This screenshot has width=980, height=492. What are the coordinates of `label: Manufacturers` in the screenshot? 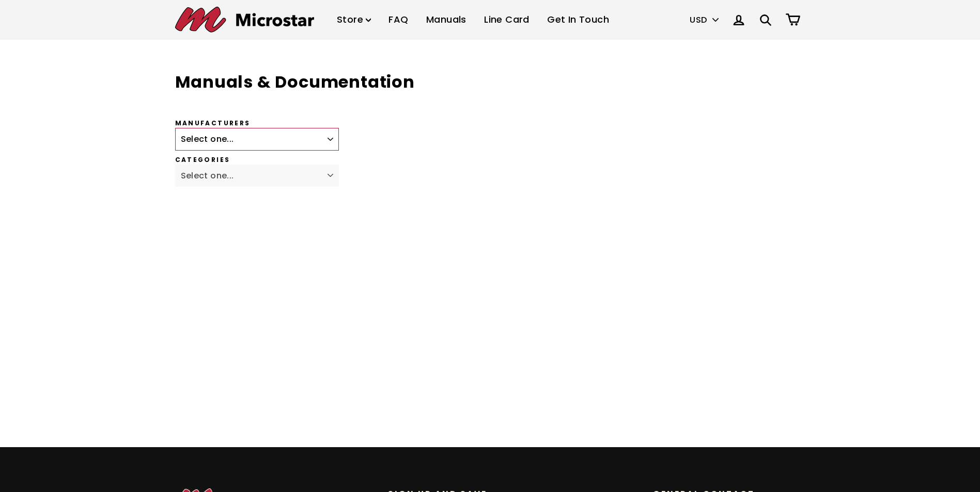 It's located at (409, 123).